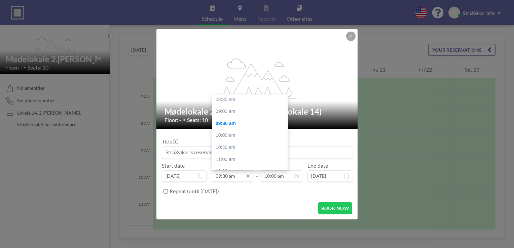  Describe the element at coordinates (173, 166) in the screenshot. I see `label: Start date` at that location.